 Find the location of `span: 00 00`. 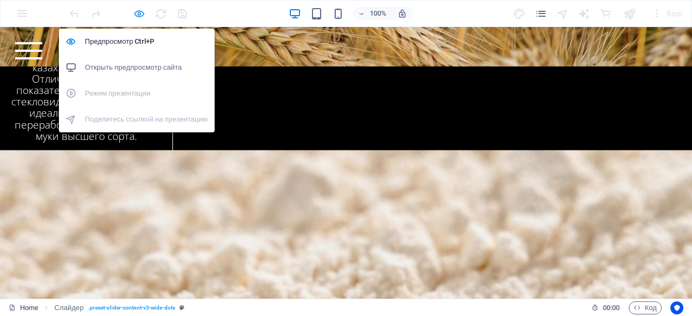

span: 00 00 is located at coordinates (611, 308).